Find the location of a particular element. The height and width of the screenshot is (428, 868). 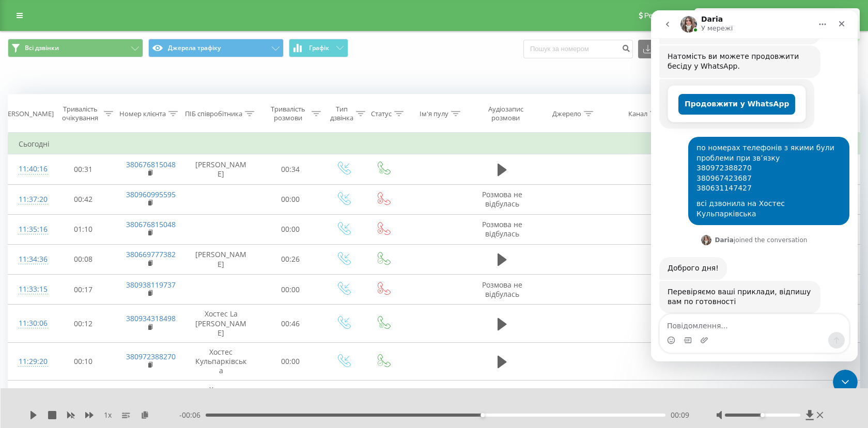

a: 380669777382 is located at coordinates (151, 254).